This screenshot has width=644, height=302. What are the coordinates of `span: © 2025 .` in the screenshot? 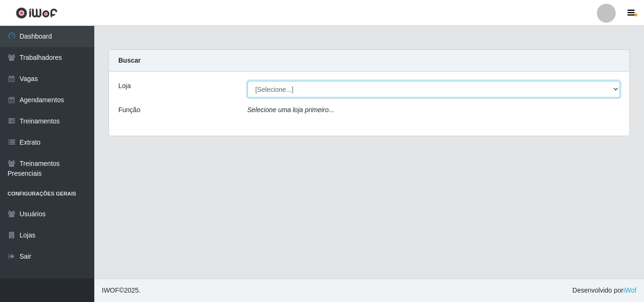 It's located at (121, 290).